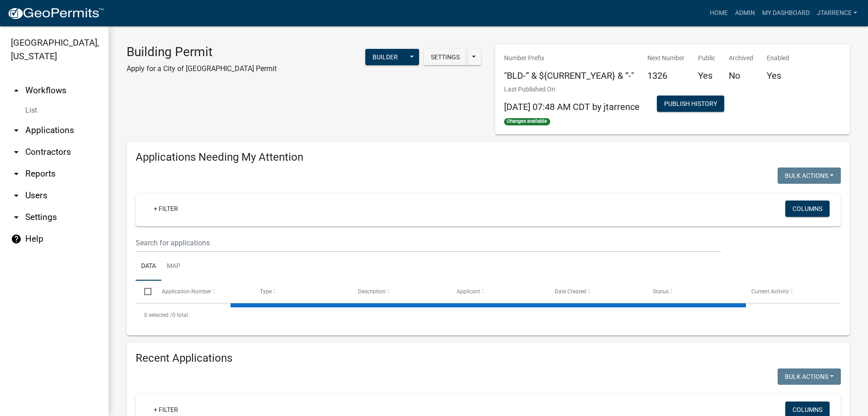 Image resolution: width=868 pixels, height=416 pixels. What do you see at coordinates (201, 291) in the screenshot?
I see `datatable-header-cell: Application Number` at bounding box center [201, 291].